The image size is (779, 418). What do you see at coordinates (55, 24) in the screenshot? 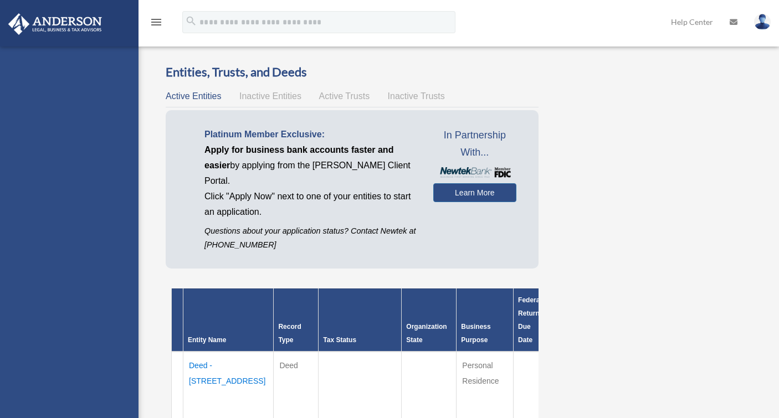
I see `img: Anderson Advisors Platinum Portal` at bounding box center [55, 24].